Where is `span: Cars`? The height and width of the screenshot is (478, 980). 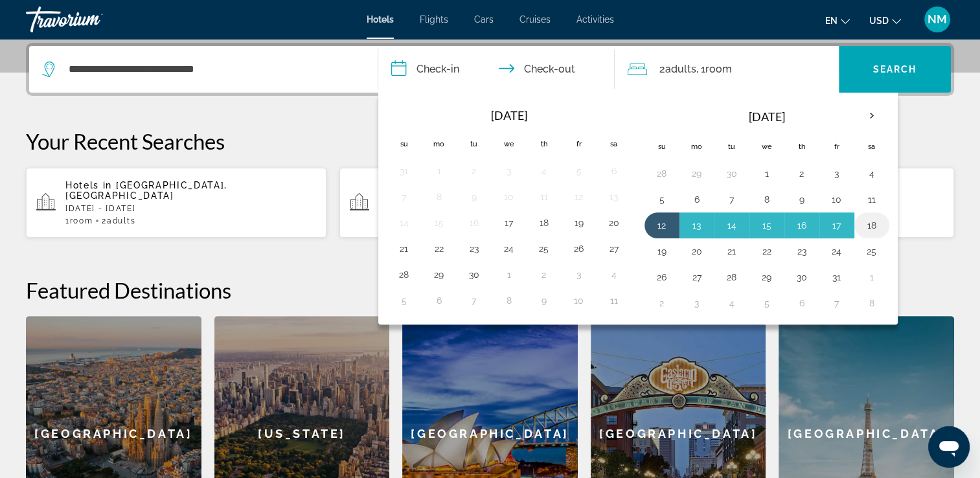 span: Cars is located at coordinates (484, 19).